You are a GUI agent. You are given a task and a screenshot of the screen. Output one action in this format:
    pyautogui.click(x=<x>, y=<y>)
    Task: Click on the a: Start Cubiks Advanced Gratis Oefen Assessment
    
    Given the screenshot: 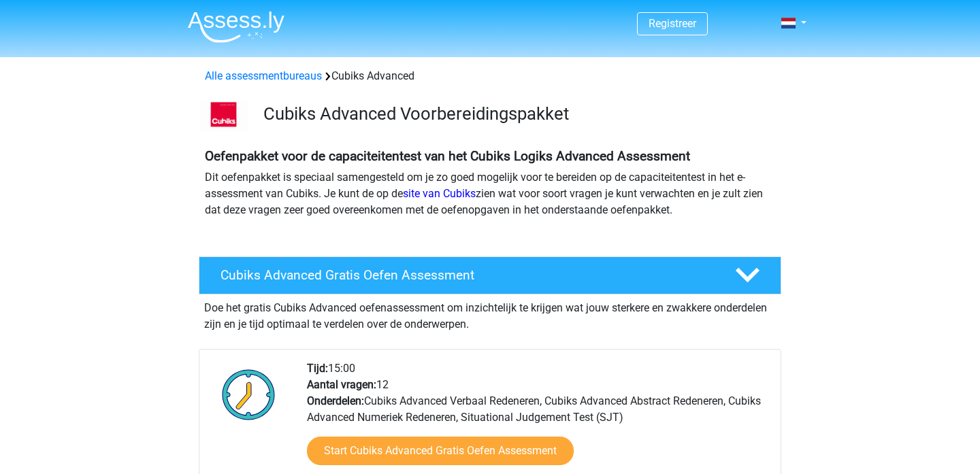 What is the action you would take?
    pyautogui.click(x=440, y=451)
    